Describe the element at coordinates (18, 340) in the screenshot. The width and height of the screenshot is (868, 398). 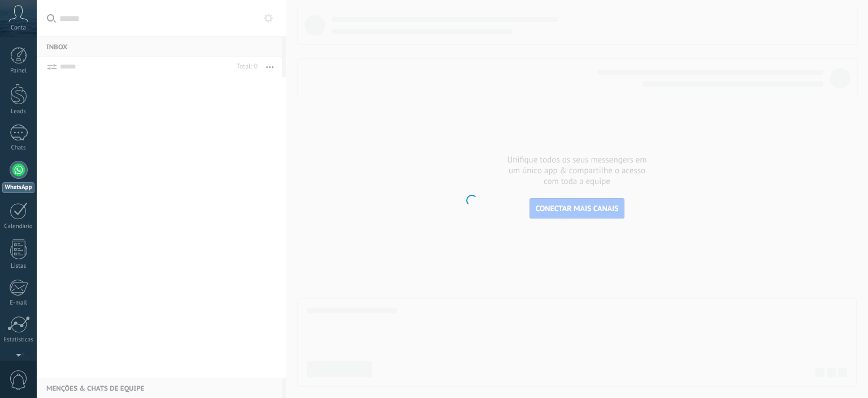
I see `div: Estatísticas` at that location.